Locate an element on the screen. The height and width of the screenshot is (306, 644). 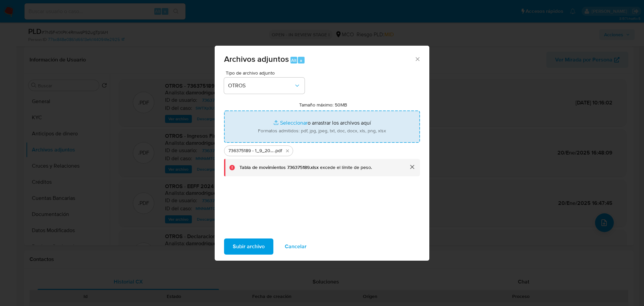
button: OTROS is located at coordinates (264, 86).